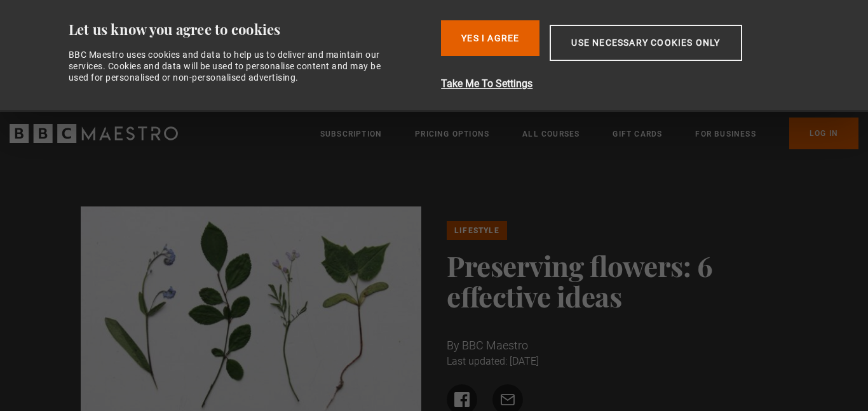 The height and width of the screenshot is (411, 868). I want to click on svg: BBC Maestro, so click(93, 133).